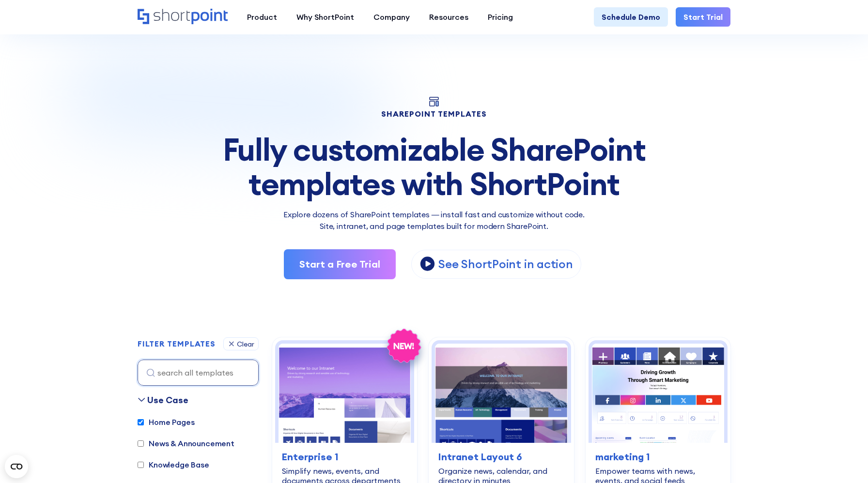 The width and height of the screenshot is (868, 483). Describe the element at coordinates (434, 167) in the screenshot. I see `div: Fully customizable SharePoint templates with ShortPoint` at that location.